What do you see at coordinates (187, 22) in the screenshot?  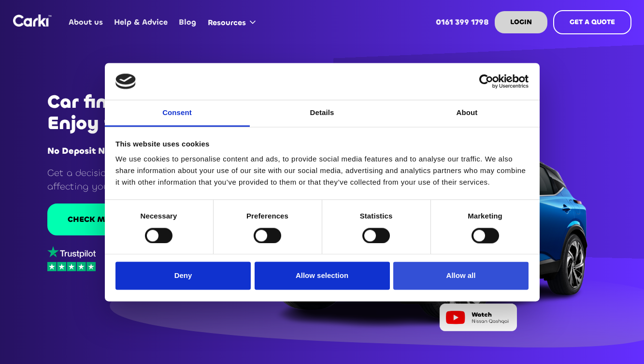 I see `a: Blog` at bounding box center [187, 22].